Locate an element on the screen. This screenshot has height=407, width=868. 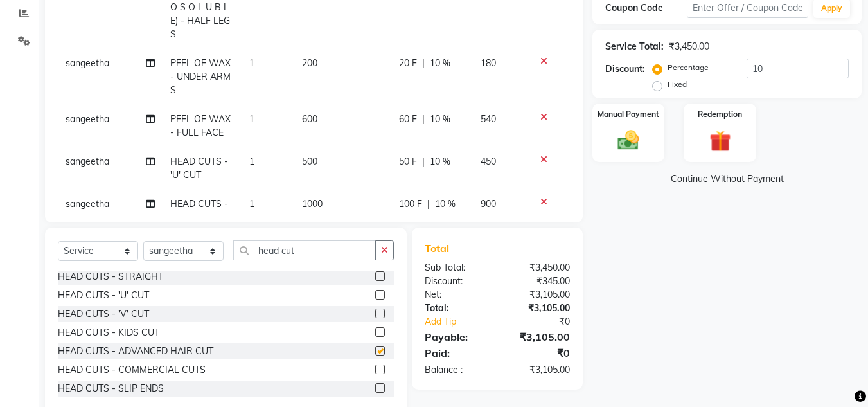
span: 100 F is located at coordinates (410, 204).